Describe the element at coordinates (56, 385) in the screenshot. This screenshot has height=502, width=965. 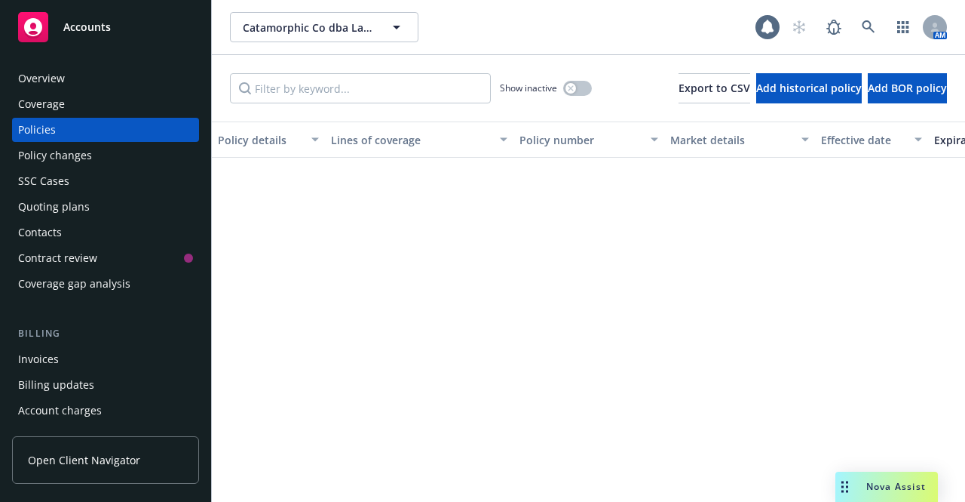
I see `div: Billing updates` at that location.